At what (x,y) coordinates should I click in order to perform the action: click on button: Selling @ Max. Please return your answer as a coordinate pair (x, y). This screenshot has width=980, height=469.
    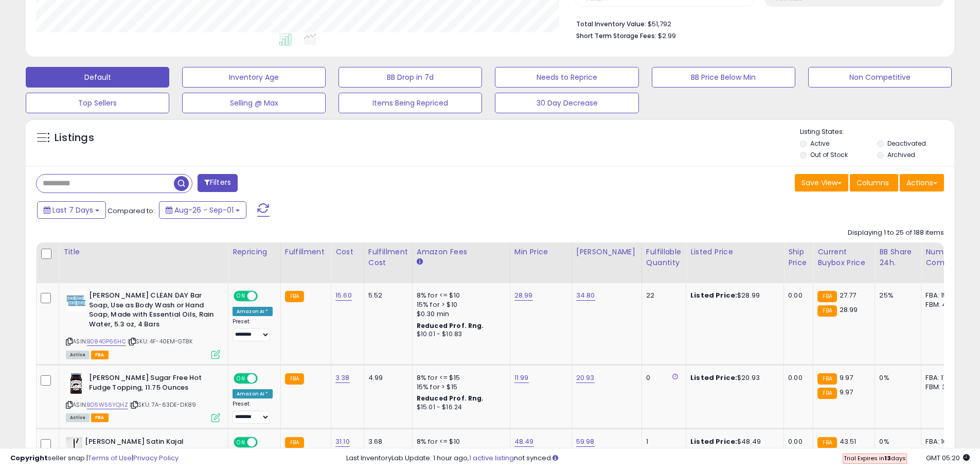
    Looking at the image, I should click on (254, 103).